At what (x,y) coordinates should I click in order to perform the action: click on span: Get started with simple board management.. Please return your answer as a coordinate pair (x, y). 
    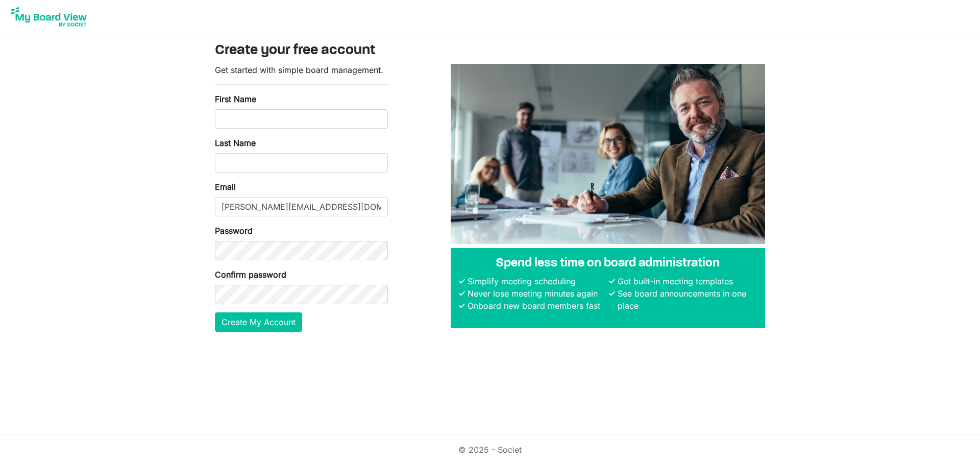
    Looking at the image, I should click on (299, 70).